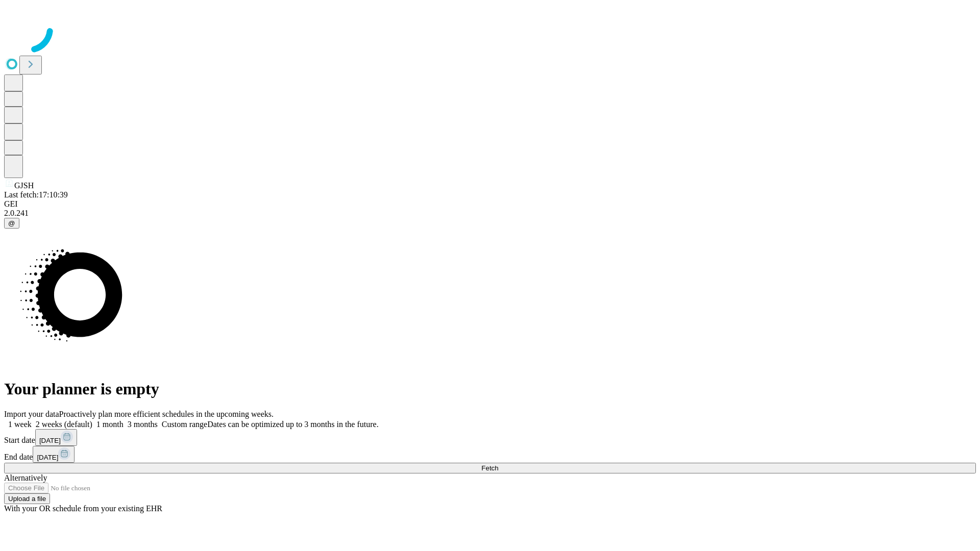 This screenshot has height=551, width=980. I want to click on button: Fetch, so click(490, 468).